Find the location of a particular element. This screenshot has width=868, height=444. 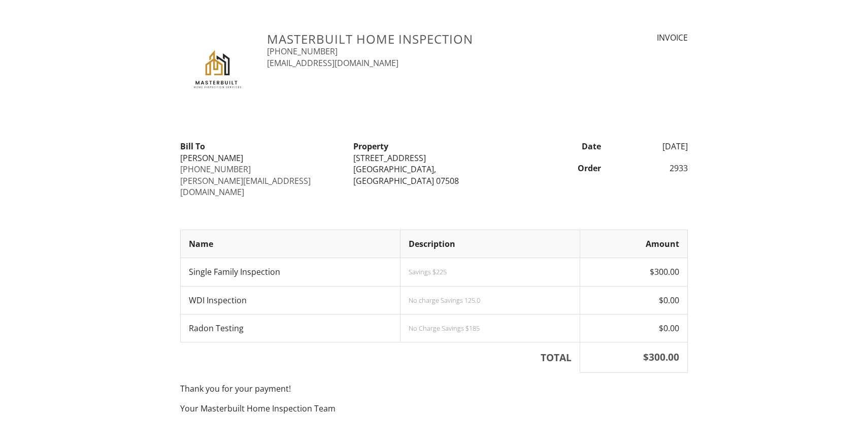

div: No Charge Savings $185 is located at coordinates (490, 329).